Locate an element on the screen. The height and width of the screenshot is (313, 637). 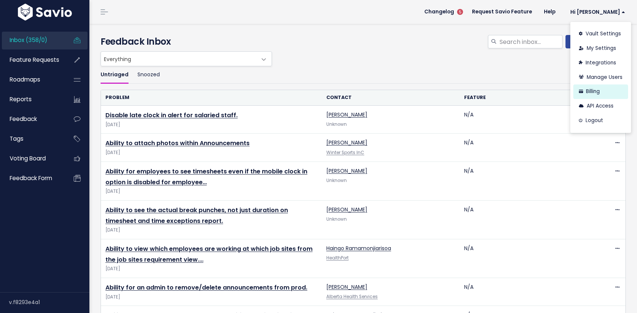
span: Changelog is located at coordinates (439, 12).